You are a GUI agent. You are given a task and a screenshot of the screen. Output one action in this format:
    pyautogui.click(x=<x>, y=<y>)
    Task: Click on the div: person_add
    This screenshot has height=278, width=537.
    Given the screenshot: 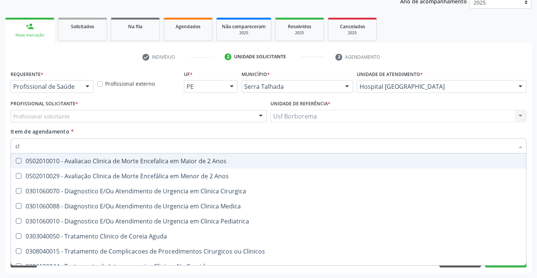 What is the action you would take?
    pyautogui.click(x=30, y=26)
    